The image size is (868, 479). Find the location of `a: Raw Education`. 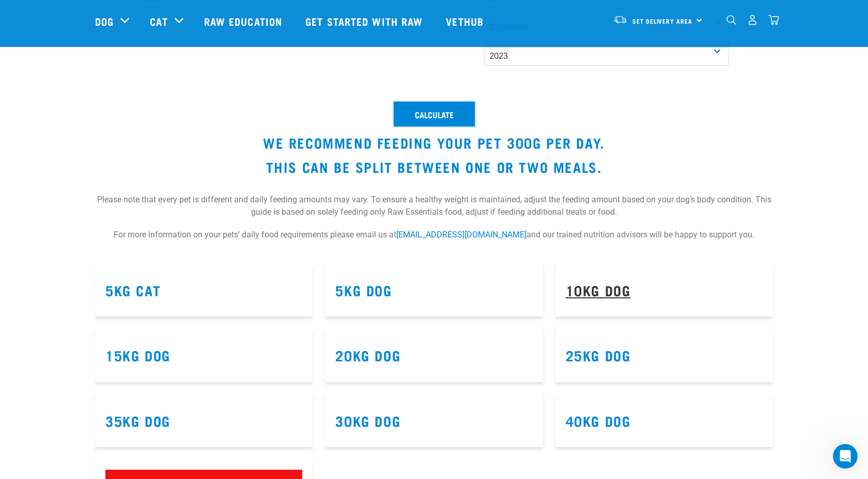

a: Raw Education is located at coordinates (244, 21).